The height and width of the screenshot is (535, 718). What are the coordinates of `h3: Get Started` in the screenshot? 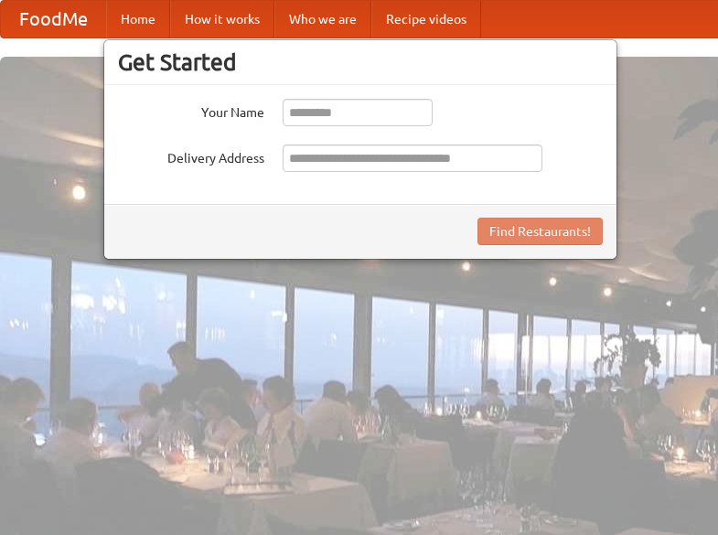 It's located at (361, 62).